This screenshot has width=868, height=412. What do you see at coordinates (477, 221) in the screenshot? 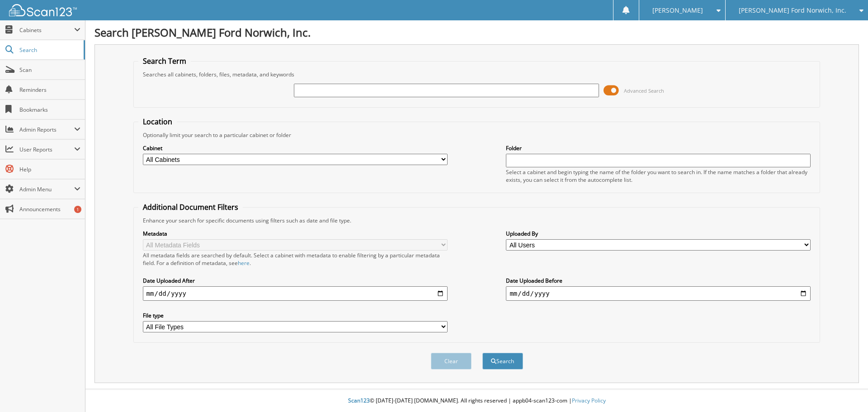
I see `div: Enhance your search for specific documents using filters such as date and file type.` at bounding box center [477, 221].